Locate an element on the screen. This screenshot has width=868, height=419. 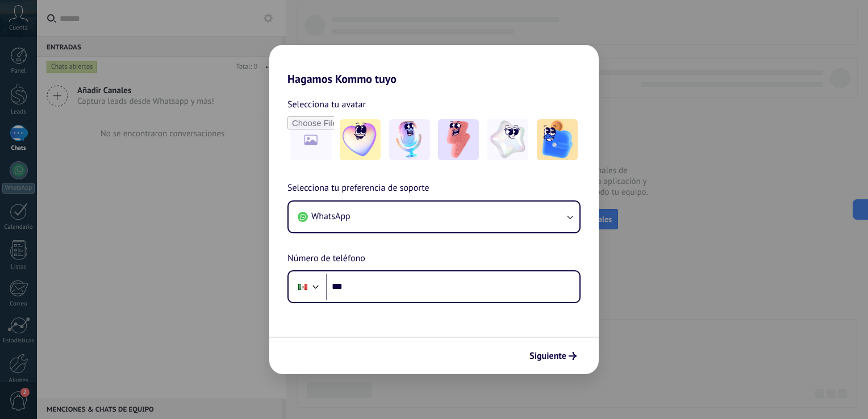
h2: Hagamos Kommo tuyo is located at coordinates (434, 66).